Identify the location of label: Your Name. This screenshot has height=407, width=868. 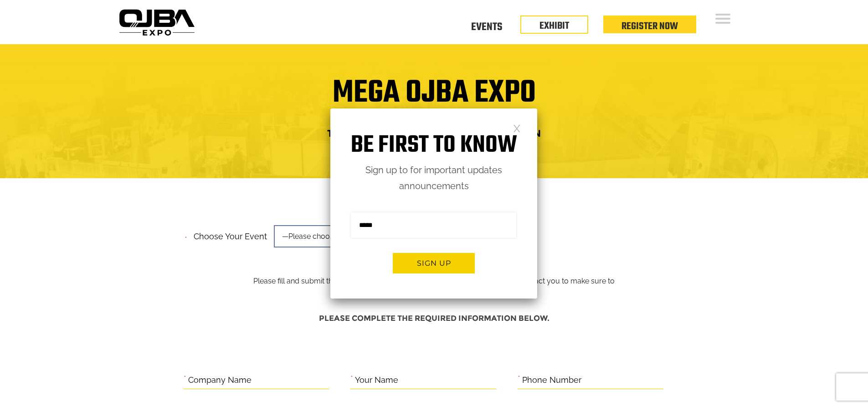
(377, 380).